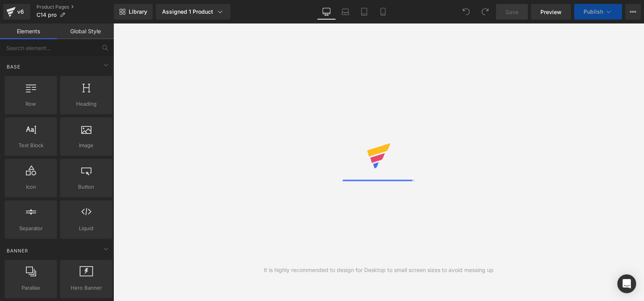 This screenshot has height=301, width=644. I want to click on span: Base, so click(14, 67).